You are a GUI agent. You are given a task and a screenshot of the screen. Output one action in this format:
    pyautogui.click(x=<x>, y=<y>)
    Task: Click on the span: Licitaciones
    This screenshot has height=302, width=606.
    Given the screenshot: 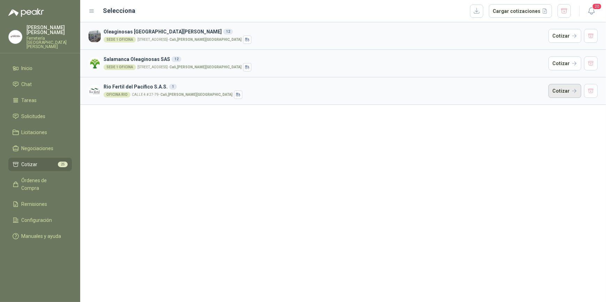 What is the action you would take?
    pyautogui.click(x=34, y=132)
    